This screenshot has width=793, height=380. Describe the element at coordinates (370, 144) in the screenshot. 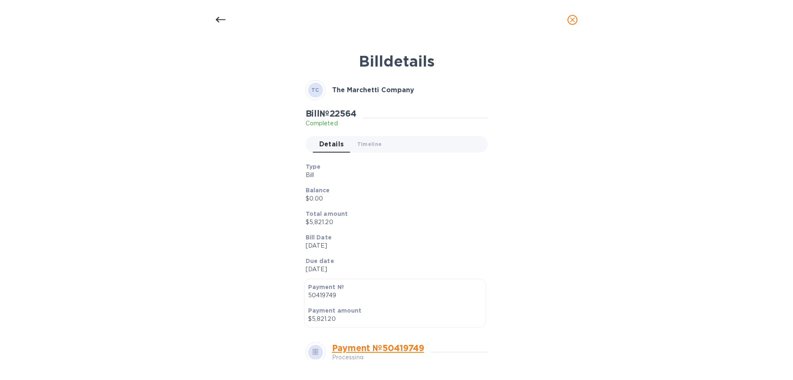

I see `span: Timeline` at that location.